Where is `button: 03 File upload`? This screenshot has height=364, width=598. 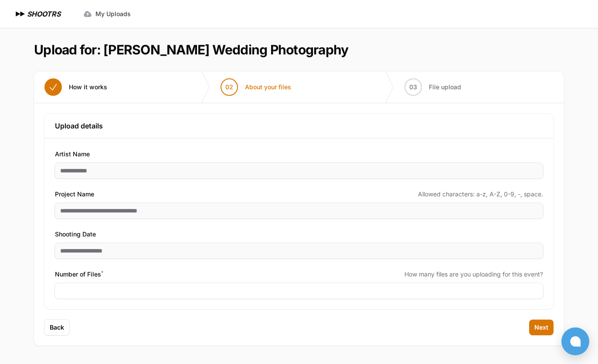 button: 03 File upload is located at coordinates (433, 87).